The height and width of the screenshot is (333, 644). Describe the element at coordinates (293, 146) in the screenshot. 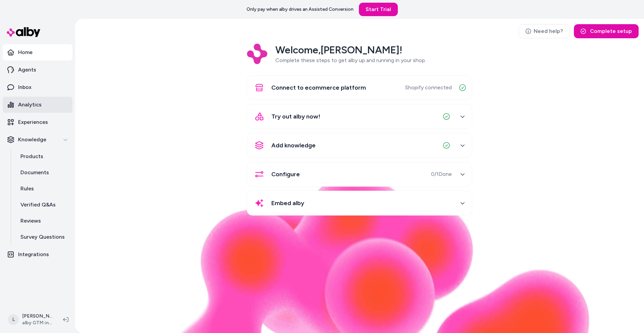

I see `span: Add knowledge` at that location.